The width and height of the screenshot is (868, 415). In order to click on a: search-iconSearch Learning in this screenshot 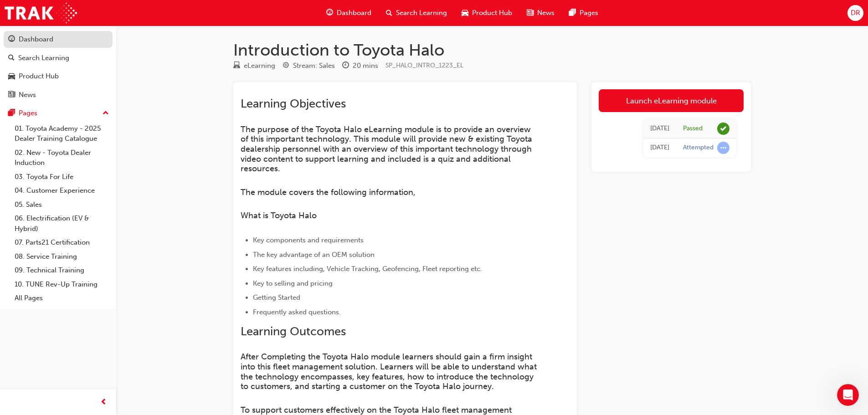, I will do `click(417, 13)`.